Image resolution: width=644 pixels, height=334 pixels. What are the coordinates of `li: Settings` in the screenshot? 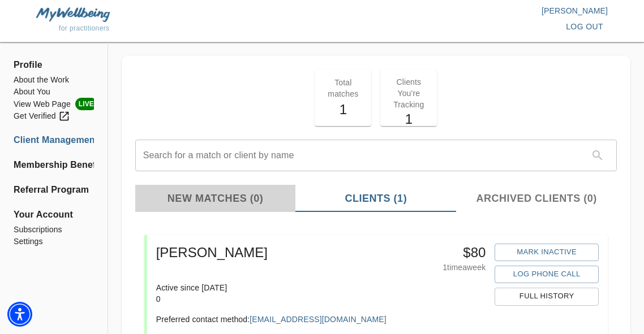 It's located at (54, 241).